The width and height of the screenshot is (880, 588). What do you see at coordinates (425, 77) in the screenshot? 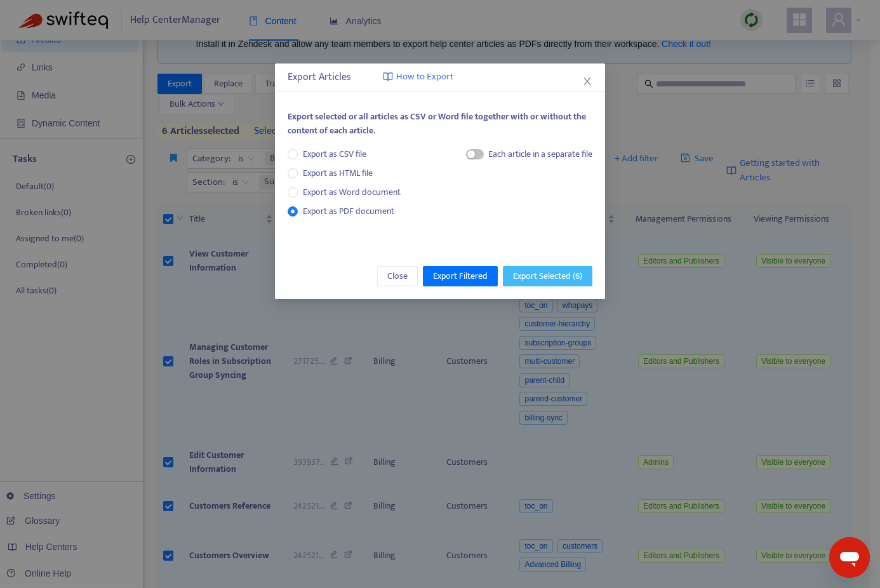
I see `span: How to Export` at bounding box center [425, 77].